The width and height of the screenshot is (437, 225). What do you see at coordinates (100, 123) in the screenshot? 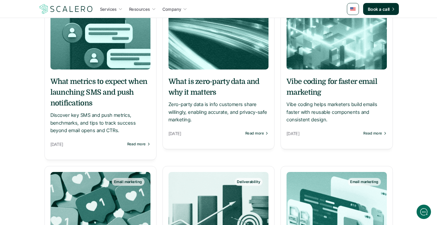
I see `p: Discover key SMS and push metrics, benchmarks, and tips to track success beyond email opens and C...` at bounding box center [100, 123].